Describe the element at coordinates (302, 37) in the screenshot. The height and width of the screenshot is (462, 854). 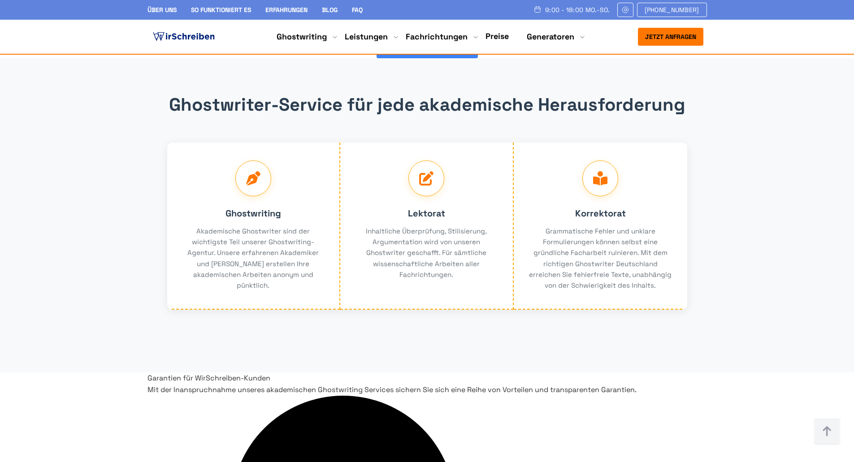
I see `a: Ghostwriting` at that location.